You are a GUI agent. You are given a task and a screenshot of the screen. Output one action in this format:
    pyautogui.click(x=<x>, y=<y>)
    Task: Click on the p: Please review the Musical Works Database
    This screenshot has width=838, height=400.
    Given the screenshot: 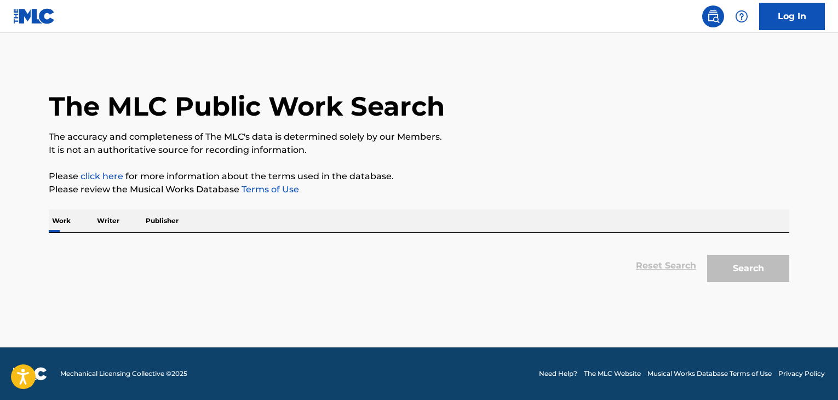 What is the action you would take?
    pyautogui.click(x=419, y=189)
    